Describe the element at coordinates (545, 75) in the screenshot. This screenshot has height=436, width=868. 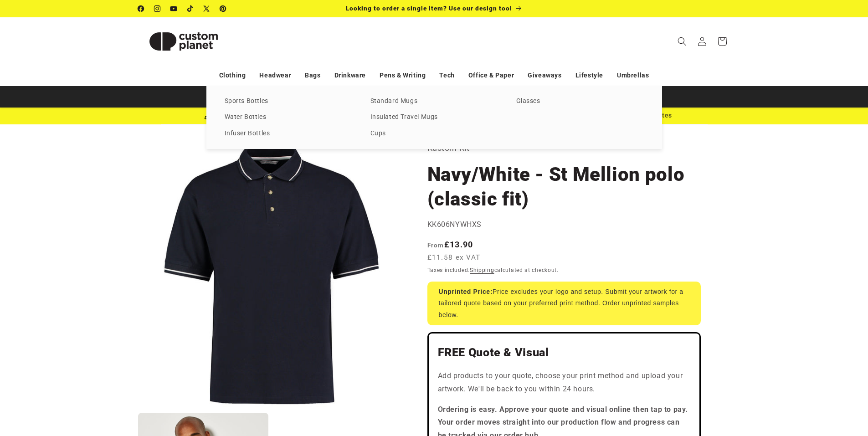
I see `a: Giveaways` at that location.